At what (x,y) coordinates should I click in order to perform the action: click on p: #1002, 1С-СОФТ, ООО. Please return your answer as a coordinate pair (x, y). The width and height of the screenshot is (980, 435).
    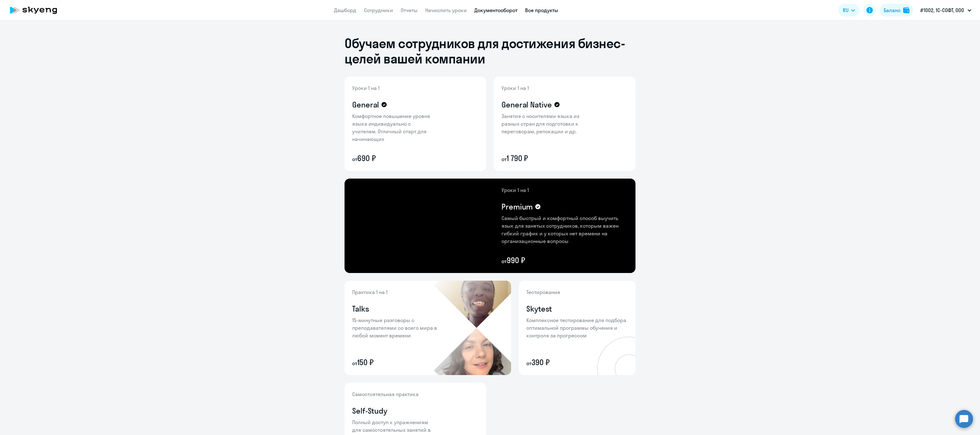
    Looking at the image, I should click on (942, 10).